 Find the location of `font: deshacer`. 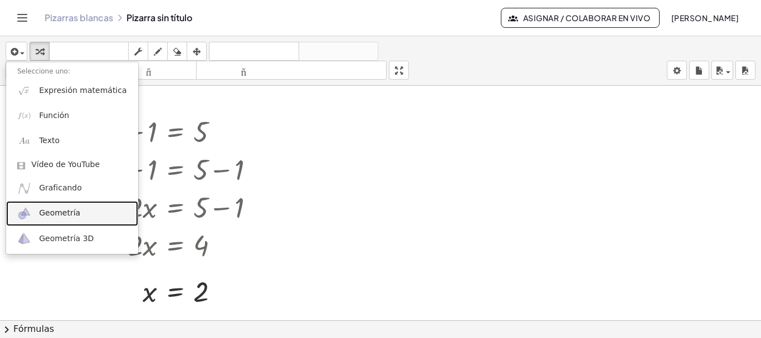

font: deshacer is located at coordinates (254, 51).